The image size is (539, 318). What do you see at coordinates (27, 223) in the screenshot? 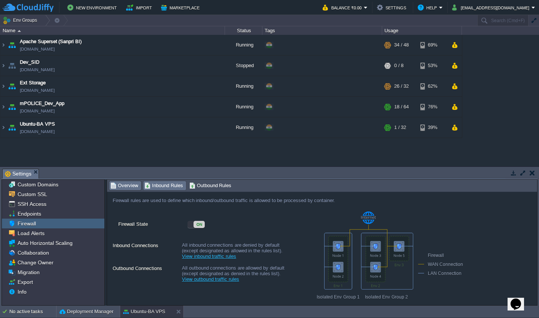
I see `a: Firewall` at bounding box center [27, 223].